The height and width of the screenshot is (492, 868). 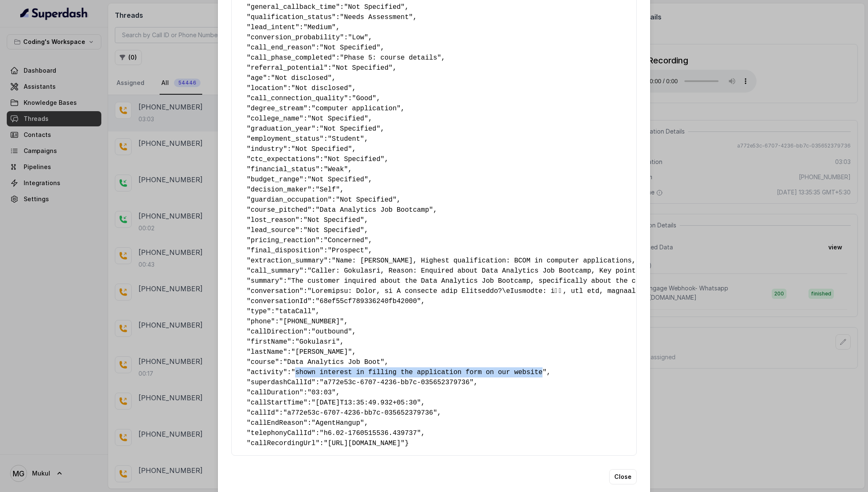 What do you see at coordinates (256, 78) in the screenshot?
I see `span: age` at bounding box center [256, 78].